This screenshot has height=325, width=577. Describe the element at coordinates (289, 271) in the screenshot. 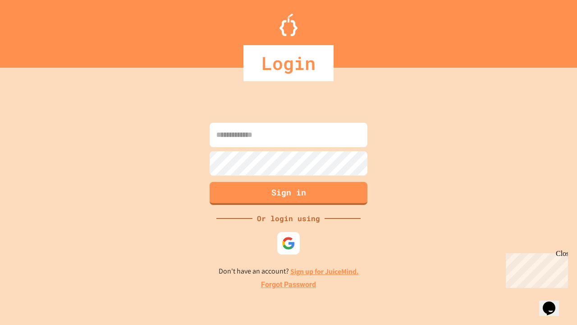

I see `p: Don't have an account?` at that location.